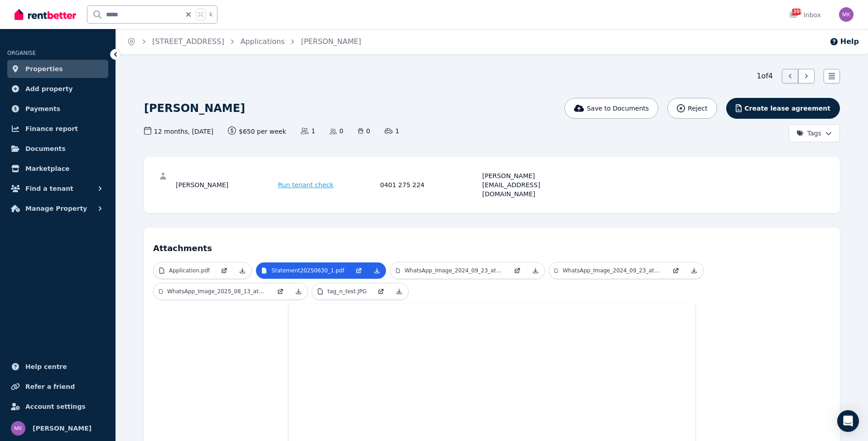 The image size is (868, 441). I want to click on div: Open Intercom Messenger, so click(848, 421).